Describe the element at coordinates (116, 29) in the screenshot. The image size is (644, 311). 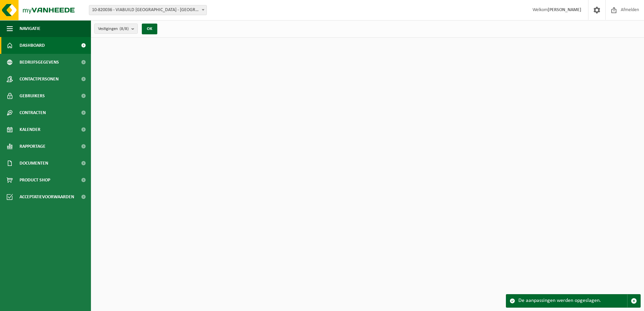
I see `button: Vestigingen(8/8)` at that location.